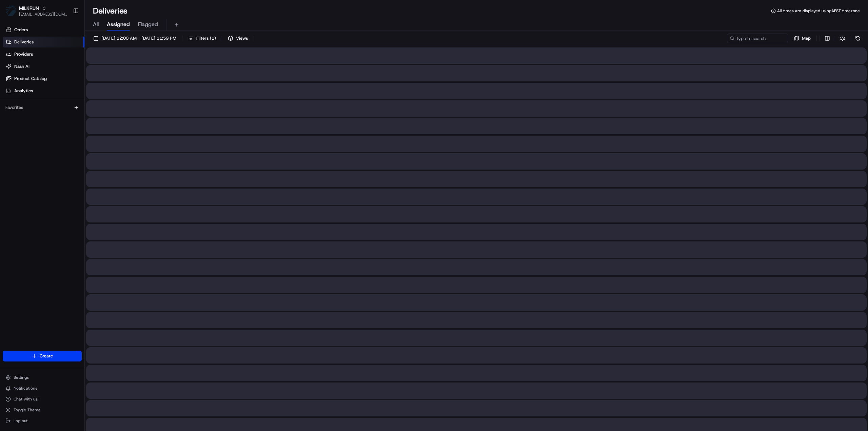 The image size is (868, 431). What do you see at coordinates (213, 38) in the screenshot?
I see `span: ( 1 )` at bounding box center [213, 38].